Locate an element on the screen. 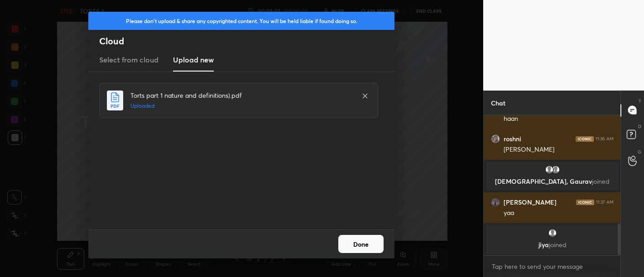 The height and width of the screenshot is (277, 644). img: 3 is located at coordinates (495, 139).